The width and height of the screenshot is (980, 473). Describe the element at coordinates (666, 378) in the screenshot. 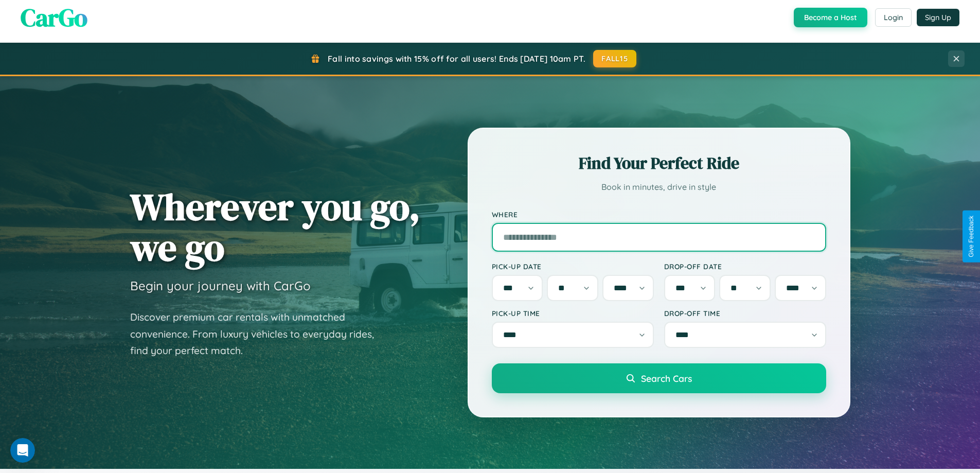

I see `span: Search Cars` at that location.